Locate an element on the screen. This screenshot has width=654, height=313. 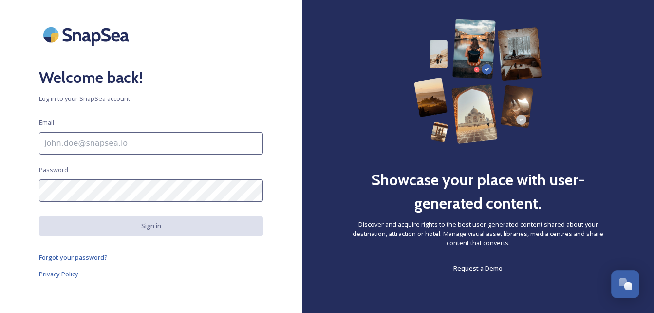
span: Log in to your SnapSea account is located at coordinates (151, 98).